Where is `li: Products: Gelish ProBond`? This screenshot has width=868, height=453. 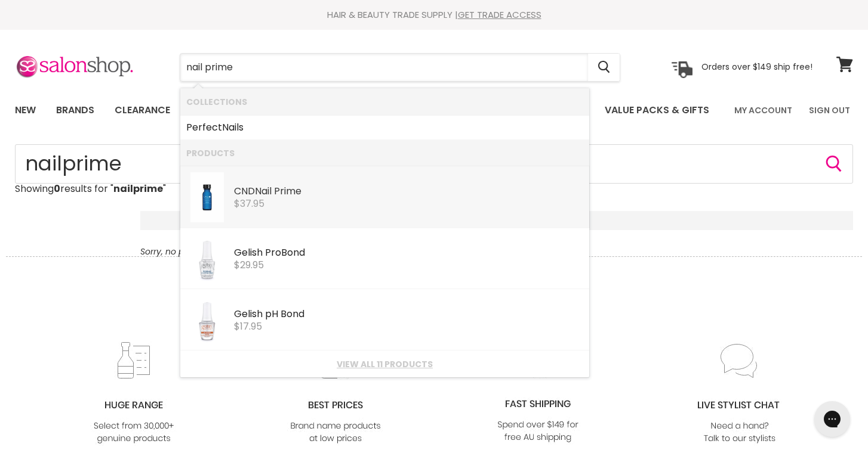 li: Products: Gelish ProBond is located at coordinates (384, 258).